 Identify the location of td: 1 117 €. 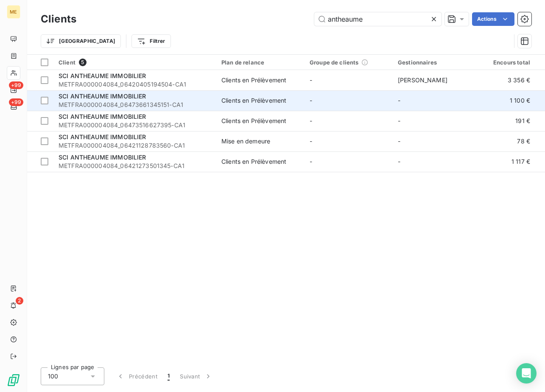
(508, 161).